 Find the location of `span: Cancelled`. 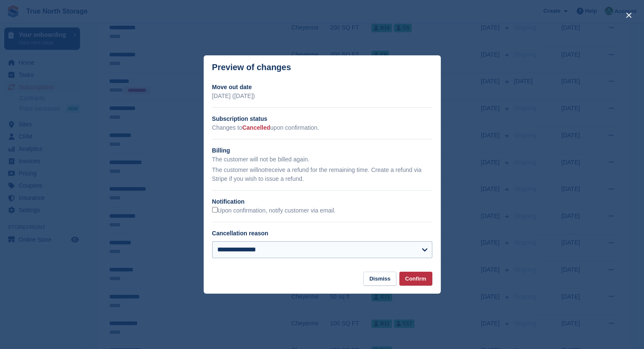

span: Cancelled is located at coordinates (256, 128).